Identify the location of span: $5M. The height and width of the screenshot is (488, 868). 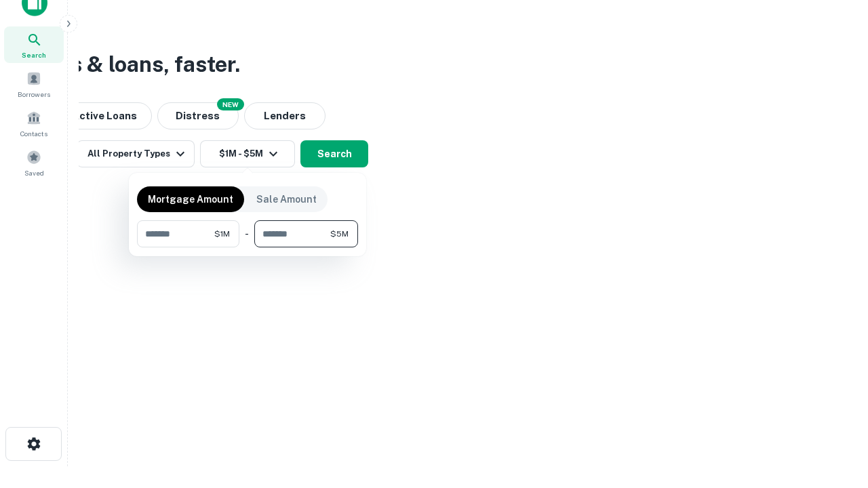
(339, 234).